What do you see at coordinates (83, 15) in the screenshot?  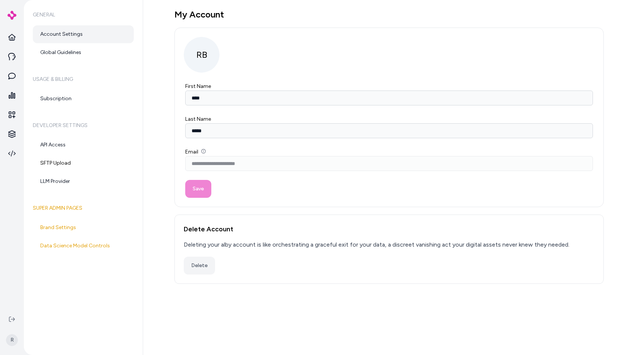 I see `h6: General` at bounding box center [83, 15].